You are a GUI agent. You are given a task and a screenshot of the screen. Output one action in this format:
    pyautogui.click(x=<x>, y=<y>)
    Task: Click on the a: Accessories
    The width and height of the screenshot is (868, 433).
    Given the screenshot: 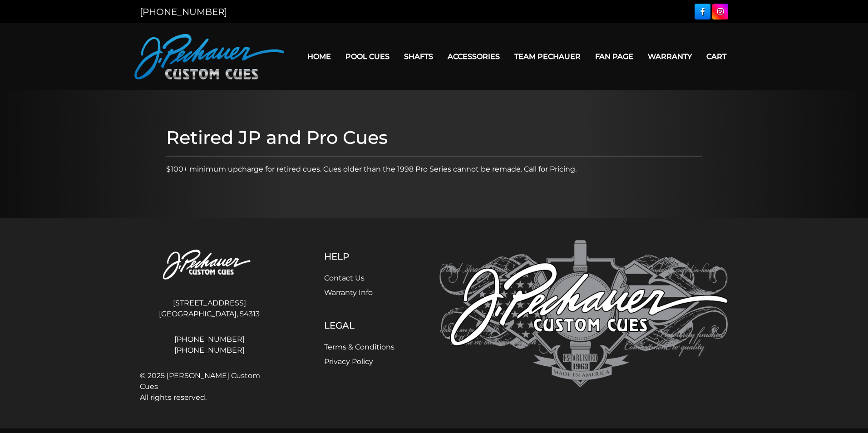 What is the action you would take?
    pyautogui.click(x=474, y=56)
    